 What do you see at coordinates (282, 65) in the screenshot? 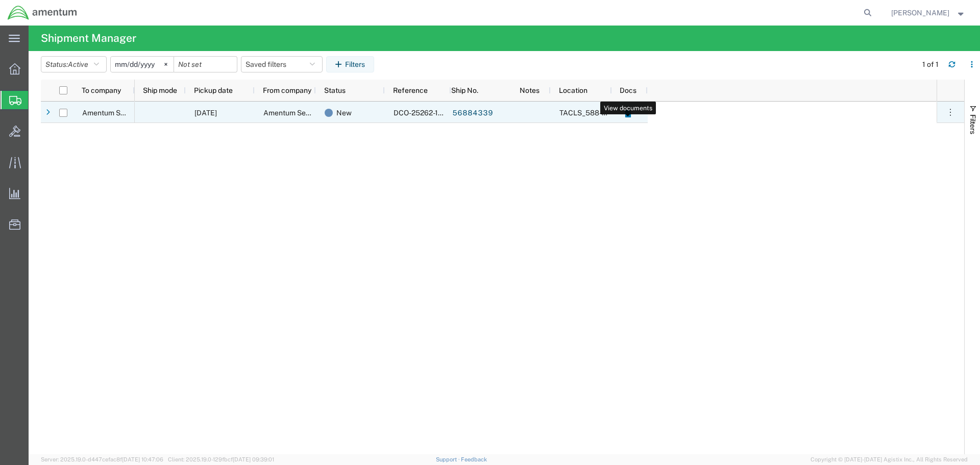
I see `button: Saved filters` at bounding box center [282, 65].